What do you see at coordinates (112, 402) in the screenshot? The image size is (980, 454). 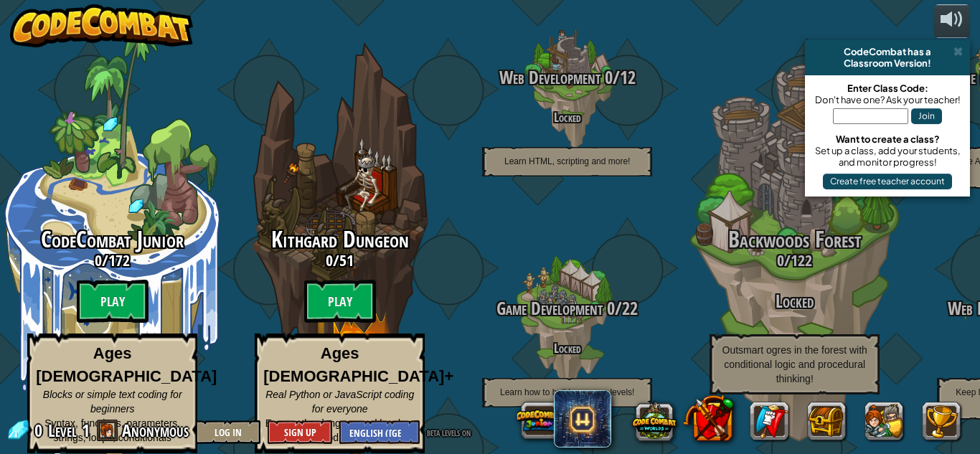 I see `span: Blocks or simple text coding for beginners` at bounding box center [112, 402].